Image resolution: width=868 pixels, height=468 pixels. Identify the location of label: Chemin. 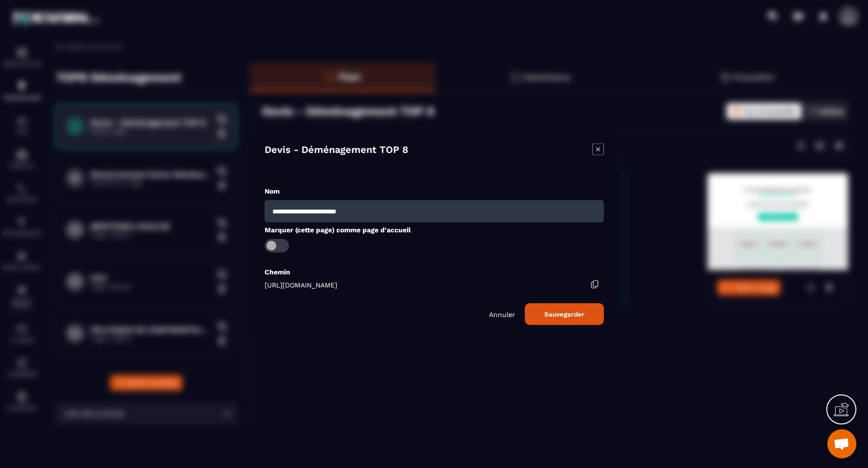
(277, 271).